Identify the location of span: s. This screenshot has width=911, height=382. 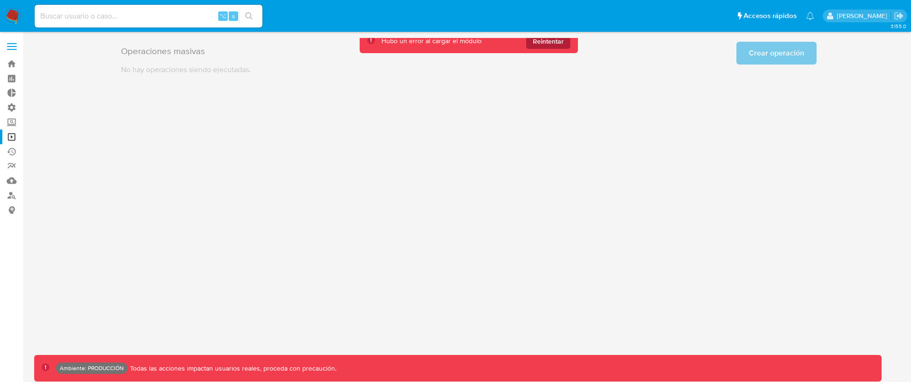
(234, 16).